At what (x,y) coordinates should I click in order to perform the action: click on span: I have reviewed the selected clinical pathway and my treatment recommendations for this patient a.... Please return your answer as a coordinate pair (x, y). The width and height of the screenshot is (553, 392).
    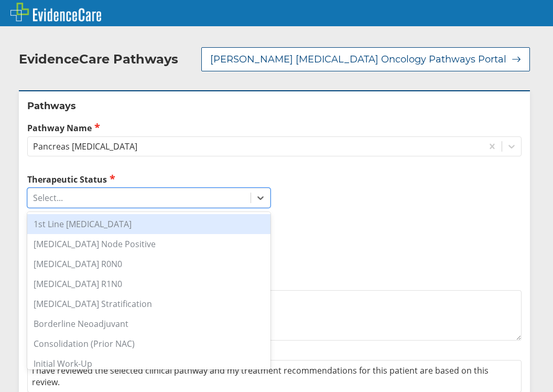
    Looking at the image, I should click on (260, 376).